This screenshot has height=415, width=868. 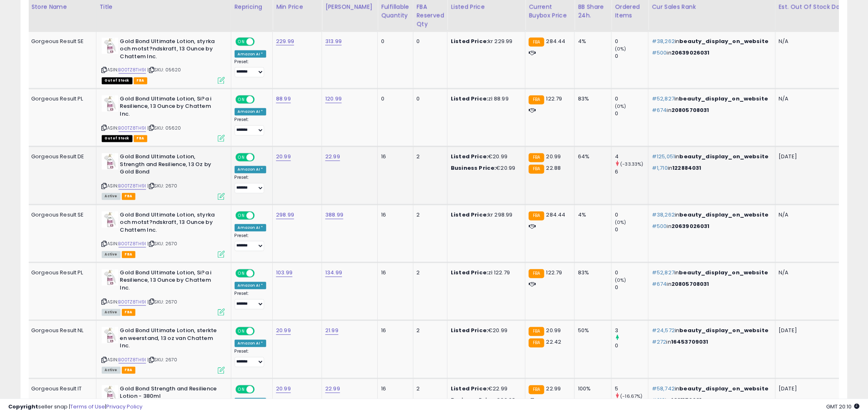 I want to click on small: (-33.33%), so click(x=632, y=164).